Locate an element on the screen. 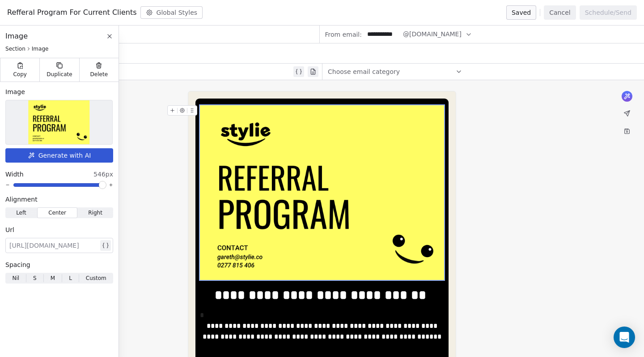  div: Open Intercom Messenger is located at coordinates (624, 337).